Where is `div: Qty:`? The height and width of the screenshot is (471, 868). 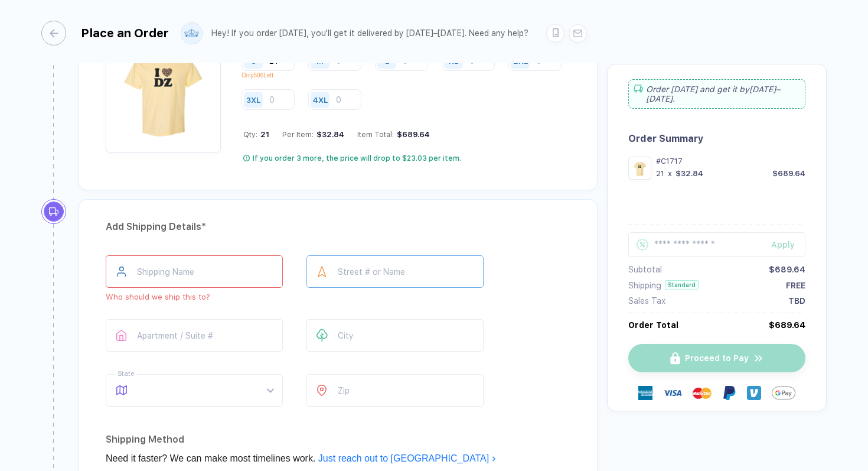
div: Qty: is located at coordinates (256, 134).